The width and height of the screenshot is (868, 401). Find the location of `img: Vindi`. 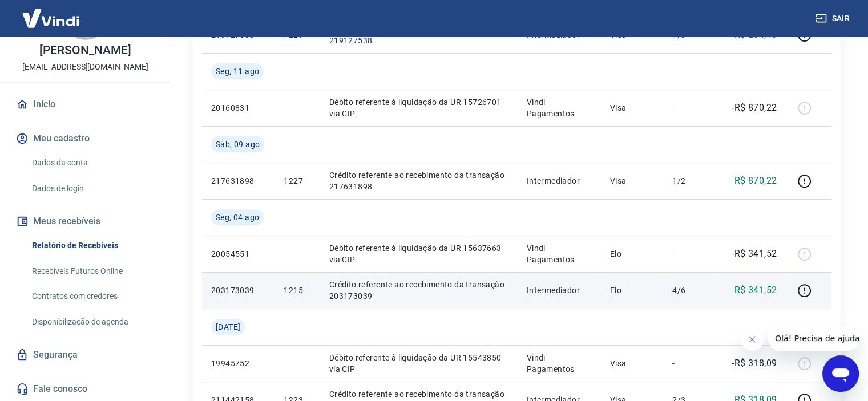

img: Vindi is located at coordinates (51, 17).